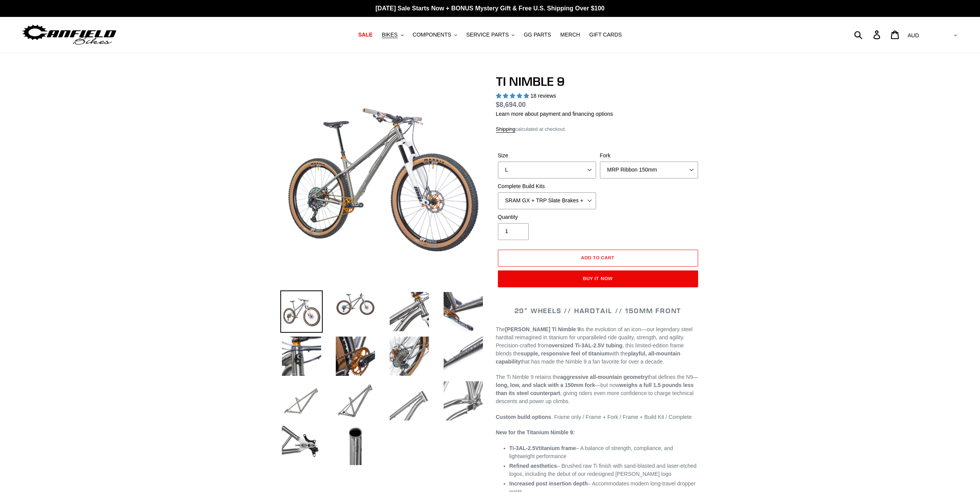 The height and width of the screenshot is (492, 980). I want to click on h1: TI NIMBLE 9, so click(598, 81).